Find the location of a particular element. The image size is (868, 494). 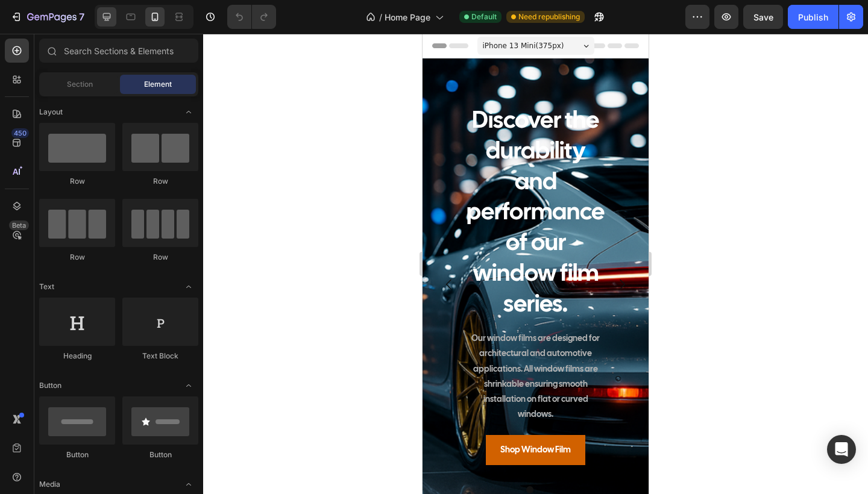

div: Heading is located at coordinates (77, 356).